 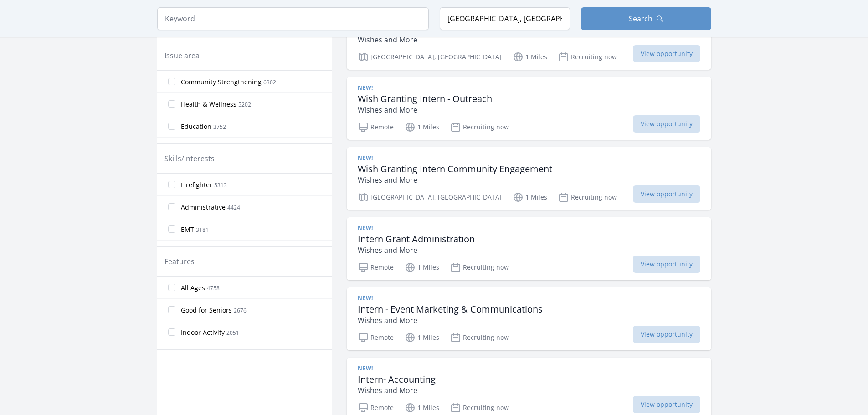 I want to click on input: Firefighter 5313, so click(x=172, y=184).